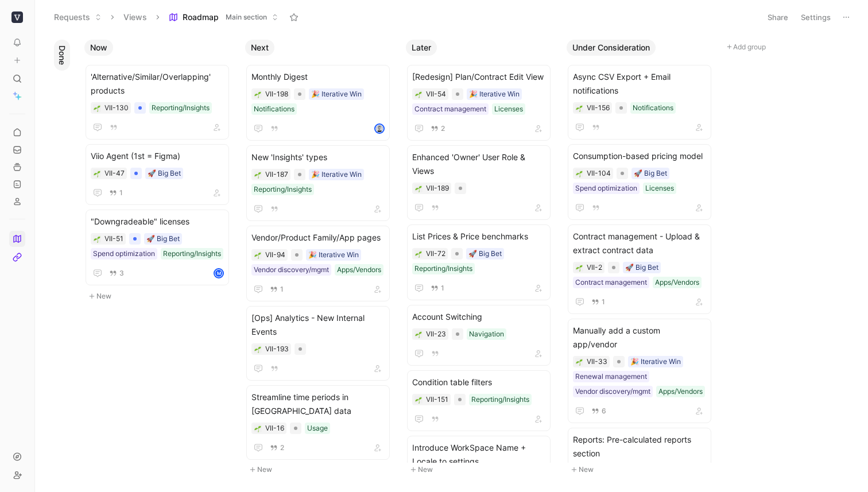  What do you see at coordinates (218, 273) in the screenshot?
I see `div: M` at bounding box center [218, 273].